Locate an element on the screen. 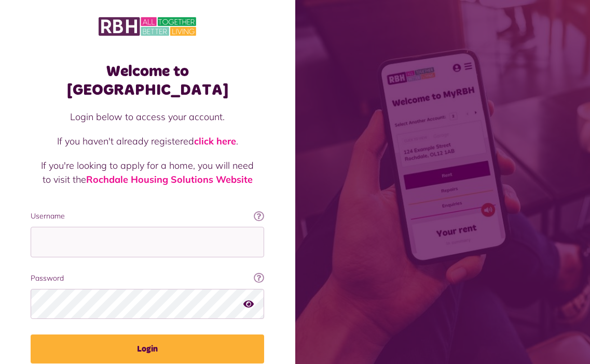  label: Username is located at coordinates (147, 216).